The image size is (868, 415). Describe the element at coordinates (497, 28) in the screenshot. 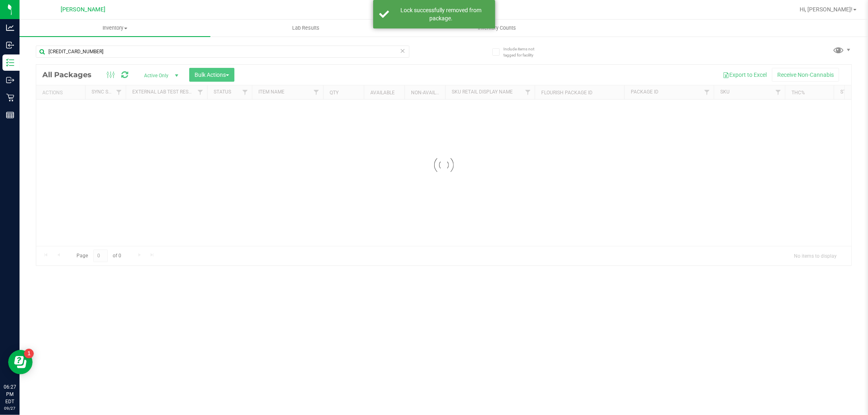

I see `span: Inventory Counts` at that location.